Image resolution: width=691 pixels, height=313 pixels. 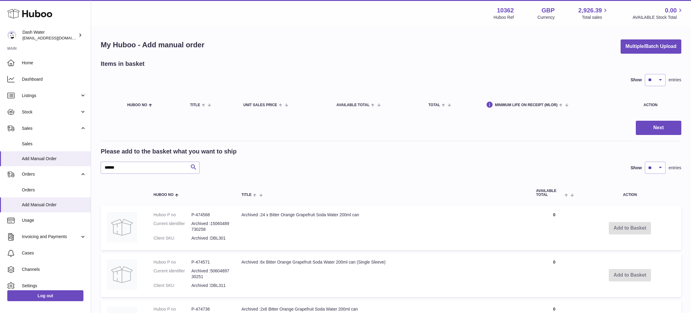 I want to click on dd: P-474571, so click(x=210, y=262).